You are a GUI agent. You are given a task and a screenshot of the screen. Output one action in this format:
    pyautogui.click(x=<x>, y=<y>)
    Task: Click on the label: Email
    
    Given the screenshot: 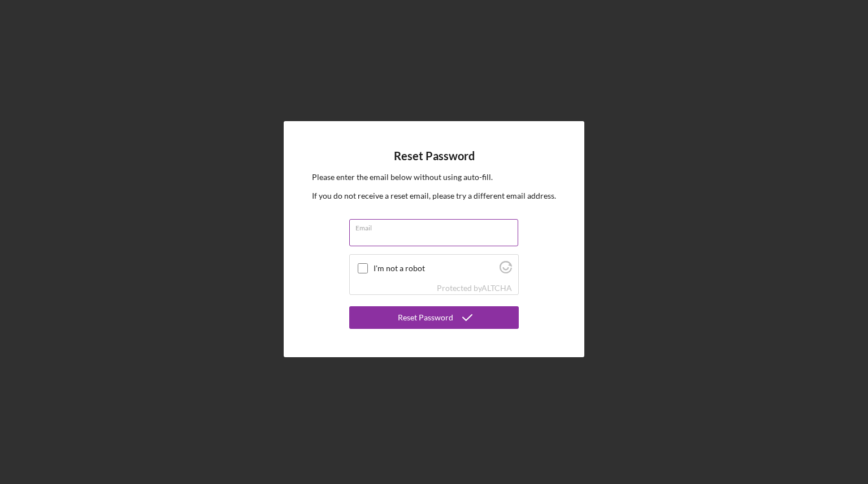 What is the action you would take?
    pyautogui.click(x=437, y=226)
    